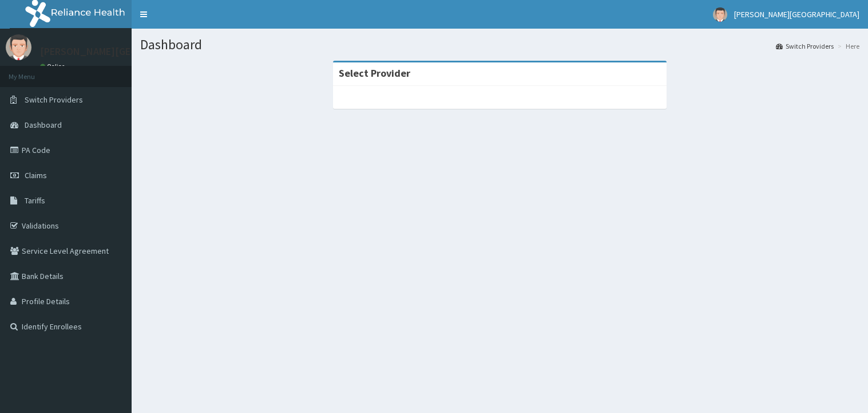  What do you see at coordinates (374, 72) in the screenshot?
I see `strong: Select Provider` at bounding box center [374, 72].